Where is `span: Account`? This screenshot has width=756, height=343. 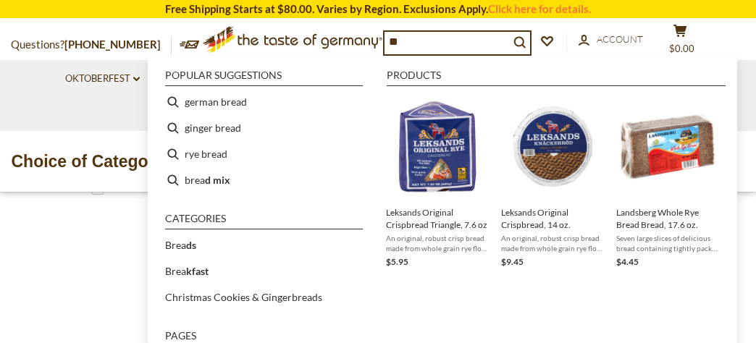
span: Account is located at coordinates (620, 39).